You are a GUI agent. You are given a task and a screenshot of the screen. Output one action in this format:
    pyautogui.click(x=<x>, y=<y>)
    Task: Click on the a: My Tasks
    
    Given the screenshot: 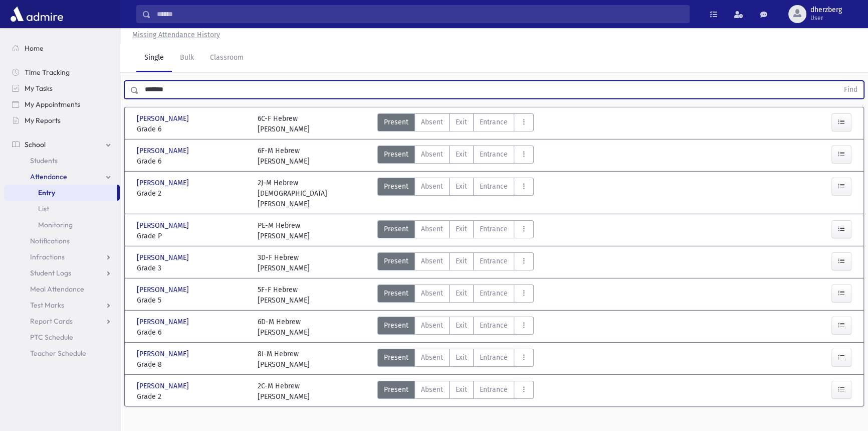 What is the action you would take?
    pyautogui.click(x=62, y=88)
    